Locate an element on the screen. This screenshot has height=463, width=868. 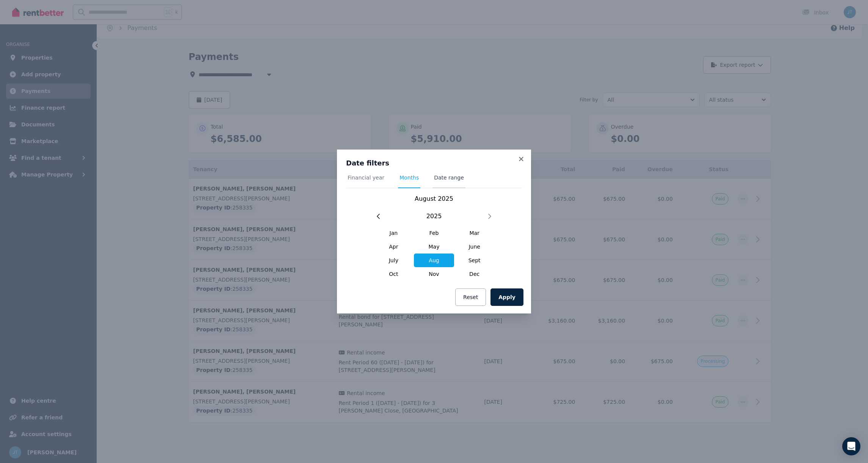
span: Feb is located at coordinates (434, 233).